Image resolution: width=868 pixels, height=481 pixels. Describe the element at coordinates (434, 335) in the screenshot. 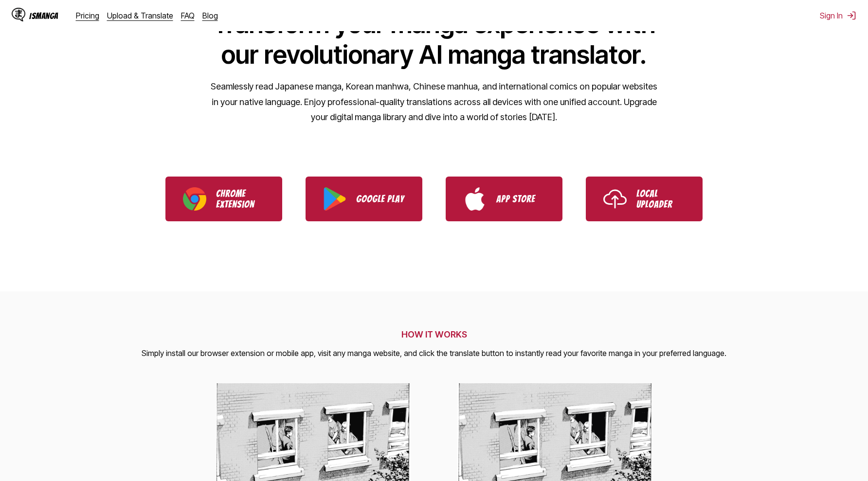

I see `h2: HOW IT WORKS` at that location.